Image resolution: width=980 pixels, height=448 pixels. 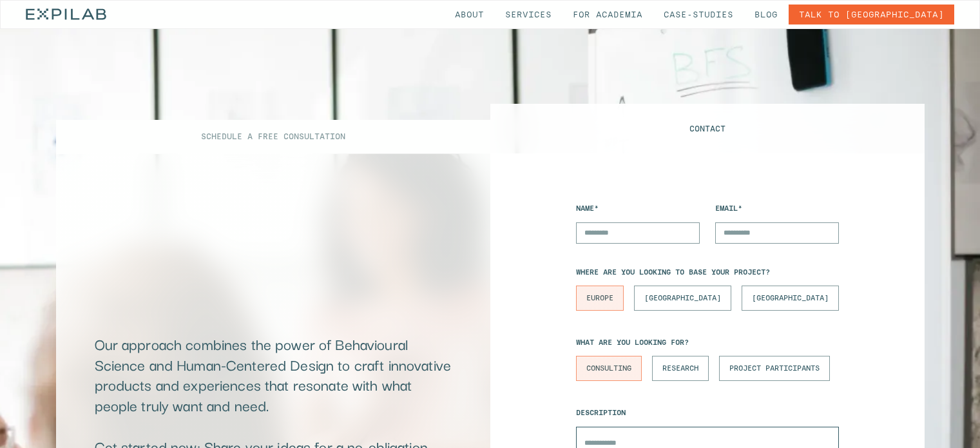 What do you see at coordinates (608, 14) in the screenshot?
I see `a: for Academia` at bounding box center [608, 14].